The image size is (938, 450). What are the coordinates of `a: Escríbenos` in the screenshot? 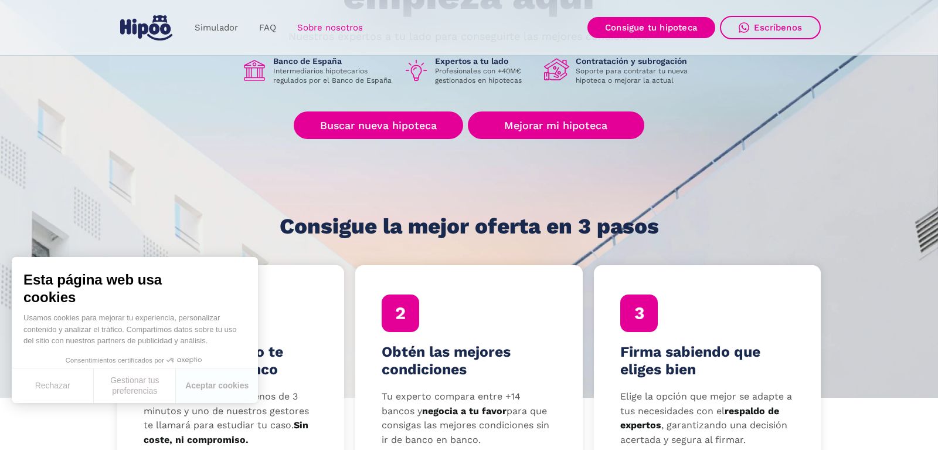 It's located at (770, 28).